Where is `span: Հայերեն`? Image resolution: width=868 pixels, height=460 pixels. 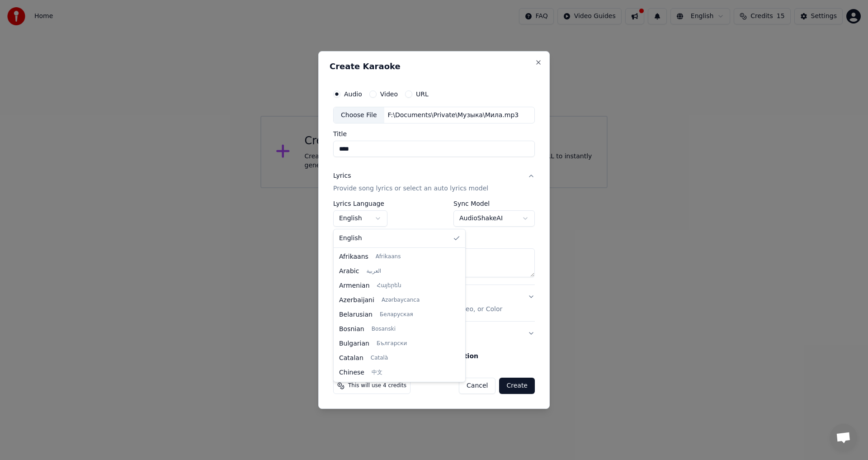 span: Հայերեն is located at coordinates (389, 286).